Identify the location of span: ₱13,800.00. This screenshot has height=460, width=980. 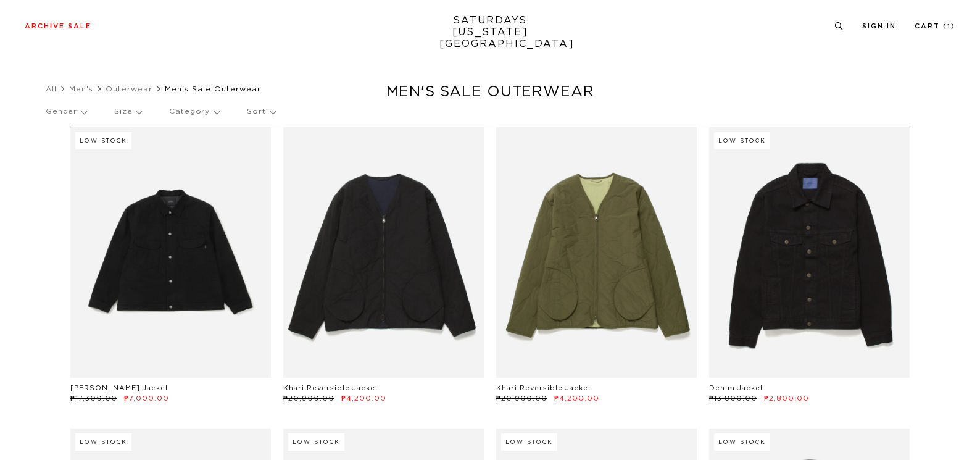
(733, 398).